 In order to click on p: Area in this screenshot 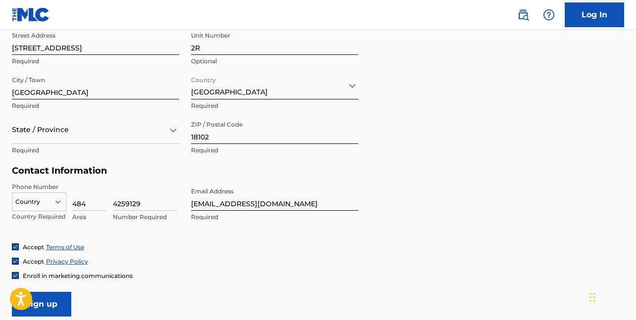, I will do `click(90, 217)`.